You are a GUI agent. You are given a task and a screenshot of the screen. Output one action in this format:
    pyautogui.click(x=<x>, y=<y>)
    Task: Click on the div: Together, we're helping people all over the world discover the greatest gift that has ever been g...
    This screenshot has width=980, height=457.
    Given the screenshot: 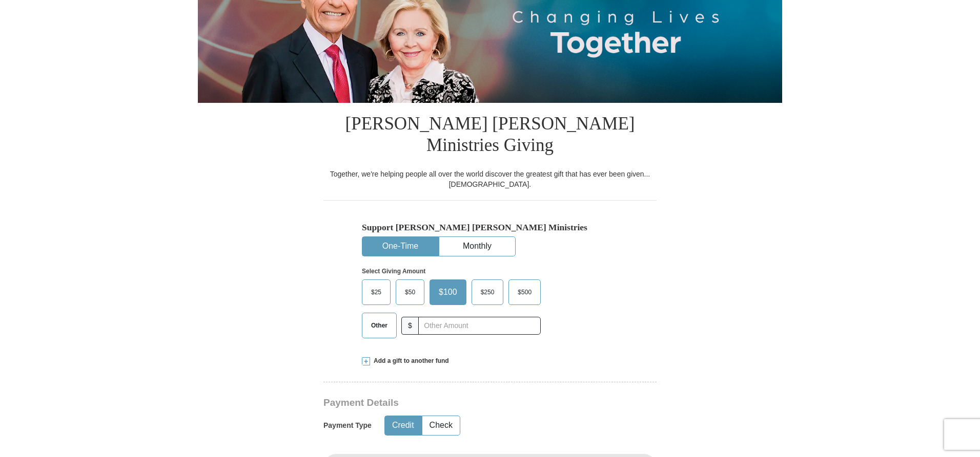 What is the action you would take?
    pyautogui.click(x=490, y=180)
    